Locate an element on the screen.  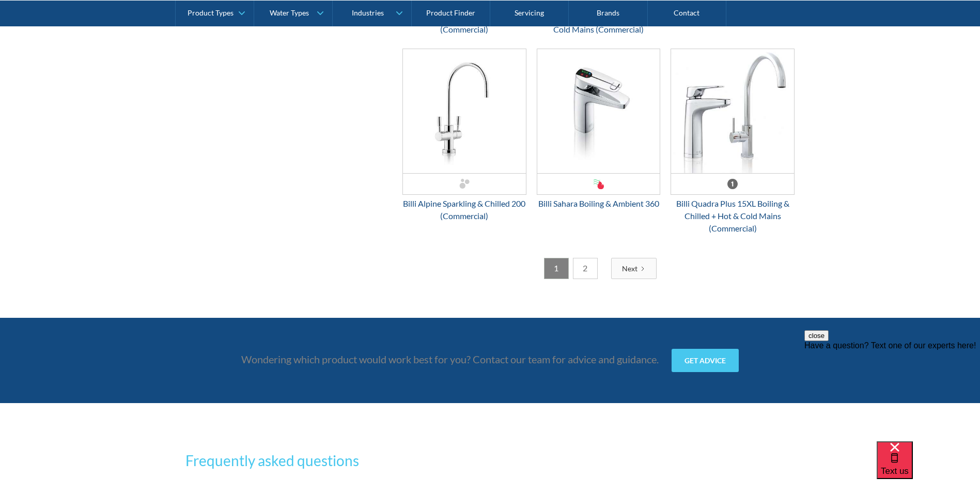
div: Product Types is located at coordinates (211, 12).